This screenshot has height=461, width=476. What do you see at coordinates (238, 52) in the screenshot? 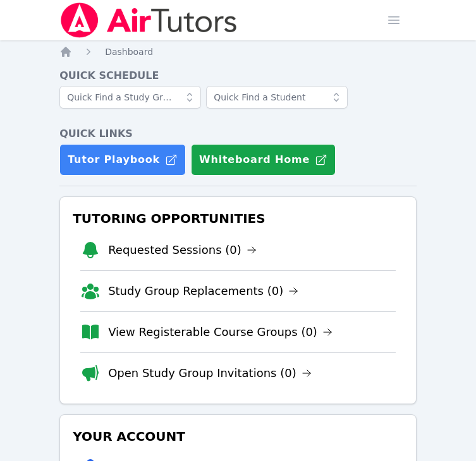
I see `nav: Breadcrumb` at bounding box center [238, 52].